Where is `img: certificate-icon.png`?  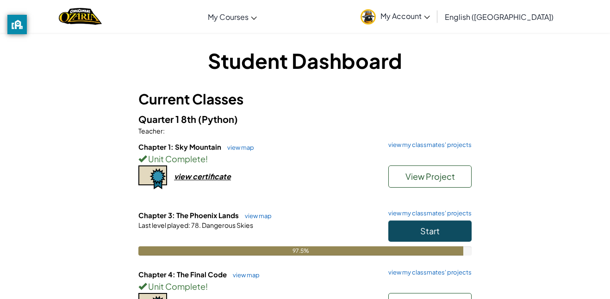 img: certificate-icon.png is located at coordinates (153, 178).